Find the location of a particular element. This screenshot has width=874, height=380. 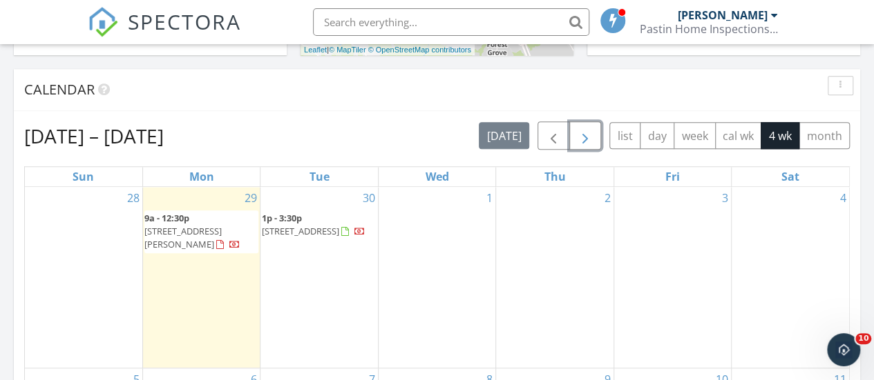

a: Go to September 30, 2025 is located at coordinates (369, 198).